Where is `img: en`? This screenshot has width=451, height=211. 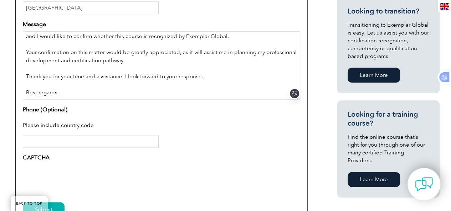 img: en is located at coordinates (444, 6).